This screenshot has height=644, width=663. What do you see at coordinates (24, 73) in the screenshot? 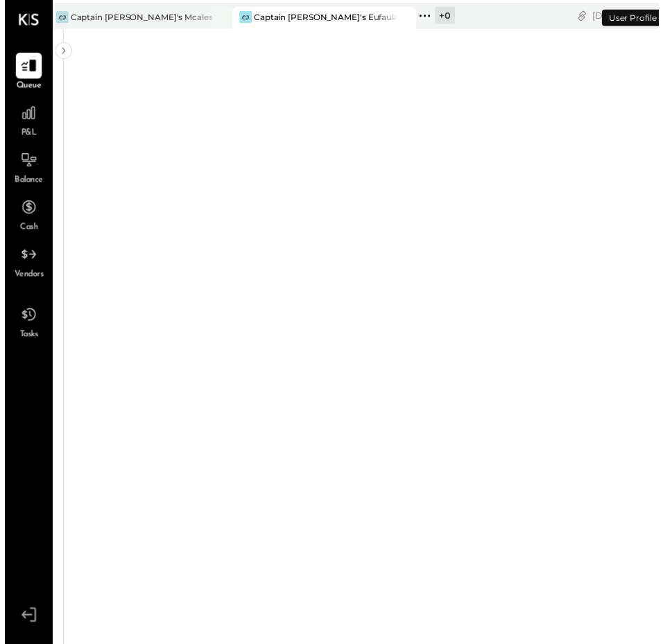
I see `a: Queue` at bounding box center [24, 73].